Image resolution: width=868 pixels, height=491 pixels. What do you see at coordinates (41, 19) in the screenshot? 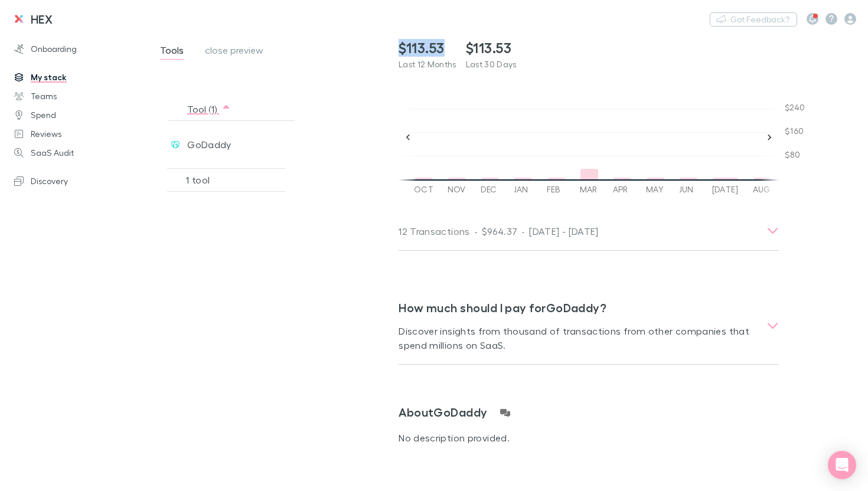
I see `h3: HEX` at bounding box center [41, 19].